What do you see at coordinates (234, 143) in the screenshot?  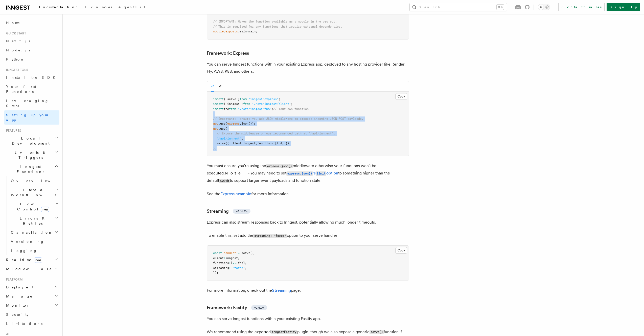 I see `span: ({ client` at bounding box center [234, 143].